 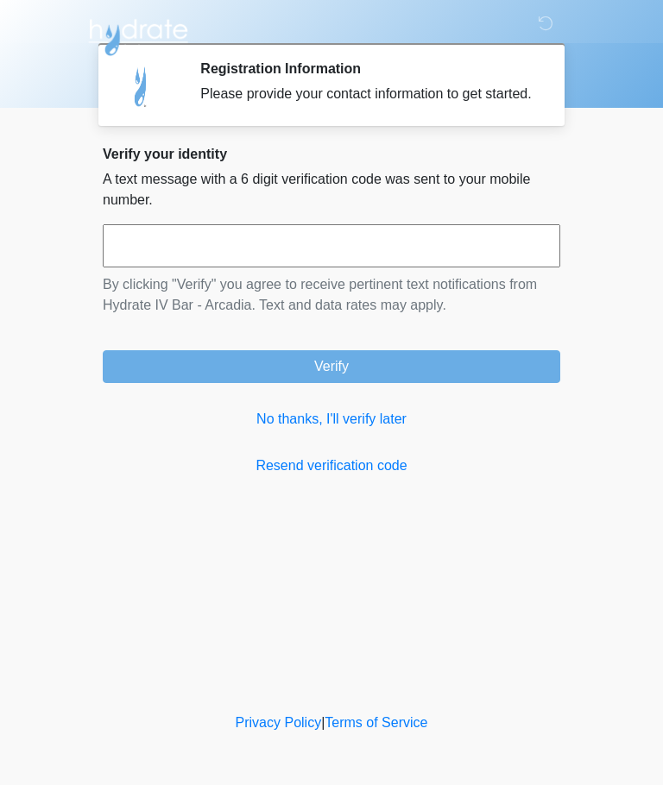 I want to click on div: Please provide your contact information to get started., so click(x=367, y=94).